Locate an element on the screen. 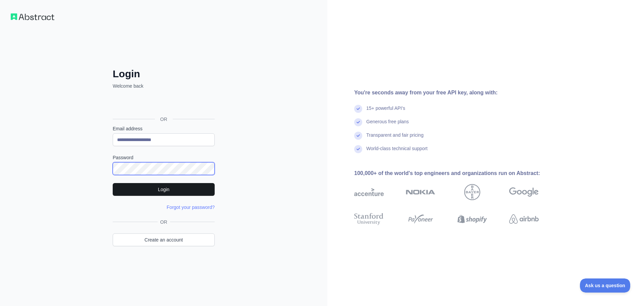 The width and height of the screenshot is (644, 306). a: Forgot your password? is located at coordinates (191, 207).